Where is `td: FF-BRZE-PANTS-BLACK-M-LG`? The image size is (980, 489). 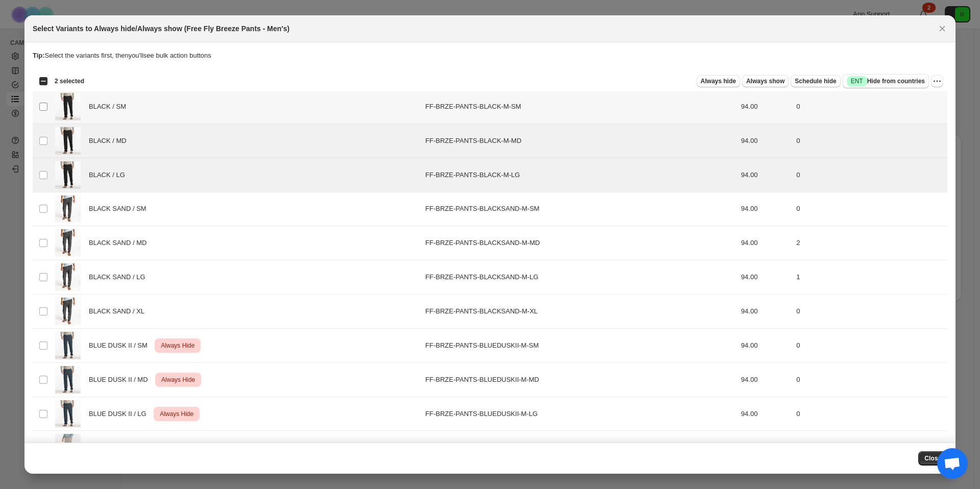 td: FF-BRZE-PANTS-BLACK-M-LG is located at coordinates (580, 175).